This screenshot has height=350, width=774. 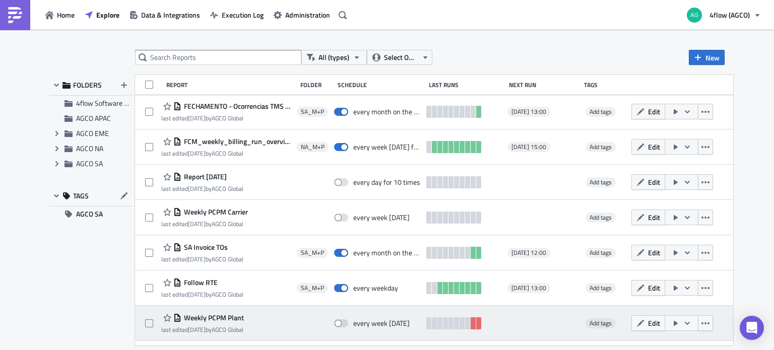 I want to click on span: TAGS, so click(x=81, y=196).